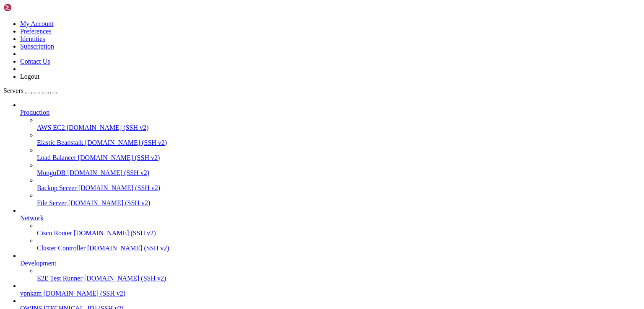  Describe the element at coordinates (269, 91) in the screenshot. I see `x-row: Access denied` at that location.